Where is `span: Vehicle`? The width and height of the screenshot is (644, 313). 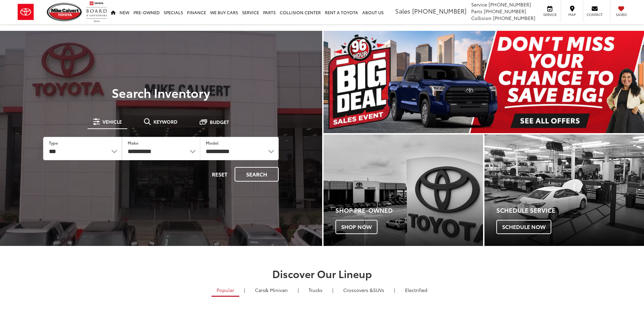 span: Vehicle is located at coordinates (112, 122).